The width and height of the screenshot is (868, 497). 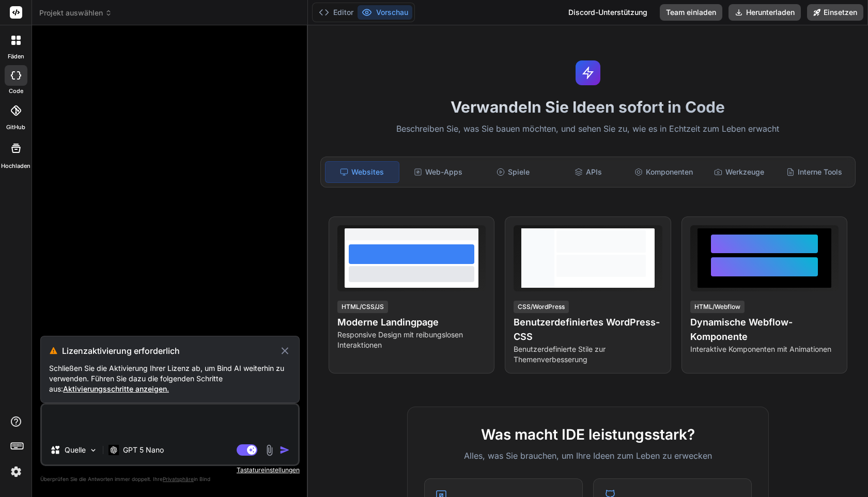 I want to click on font: Aktivierungsschritte anzeigen., so click(x=116, y=389).